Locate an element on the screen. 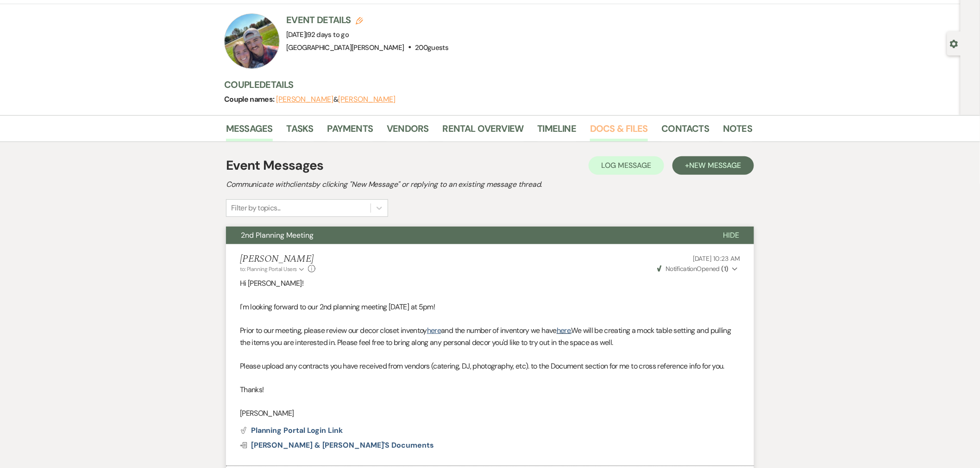  span: Opened is located at coordinates (693, 269).